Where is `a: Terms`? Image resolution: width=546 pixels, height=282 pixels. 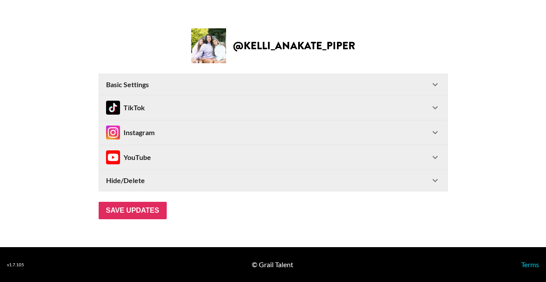 a: Terms is located at coordinates (529, 264).